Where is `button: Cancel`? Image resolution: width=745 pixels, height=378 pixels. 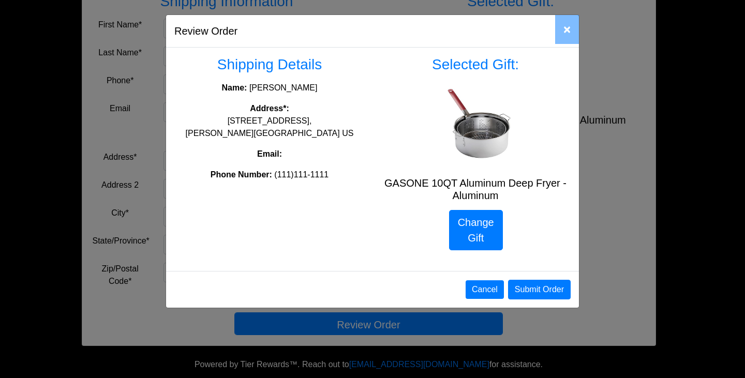 button: Cancel is located at coordinates (485, 290).